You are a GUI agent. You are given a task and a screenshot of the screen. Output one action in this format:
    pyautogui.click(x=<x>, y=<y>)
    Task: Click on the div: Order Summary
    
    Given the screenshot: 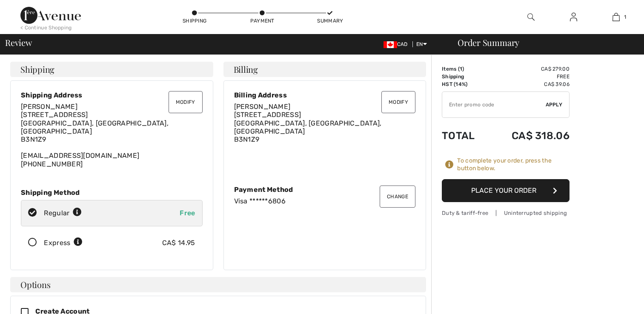 What is the action you would take?
    pyautogui.click(x=543, y=42)
    